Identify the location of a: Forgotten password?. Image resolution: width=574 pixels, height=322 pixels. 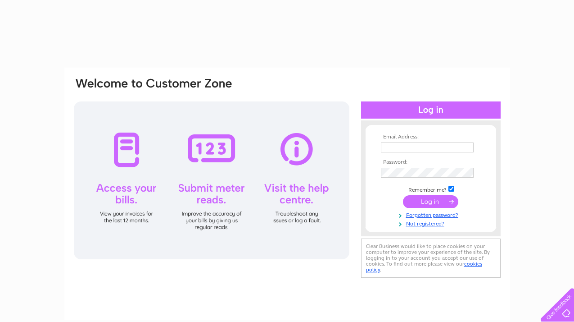
(432, 214).